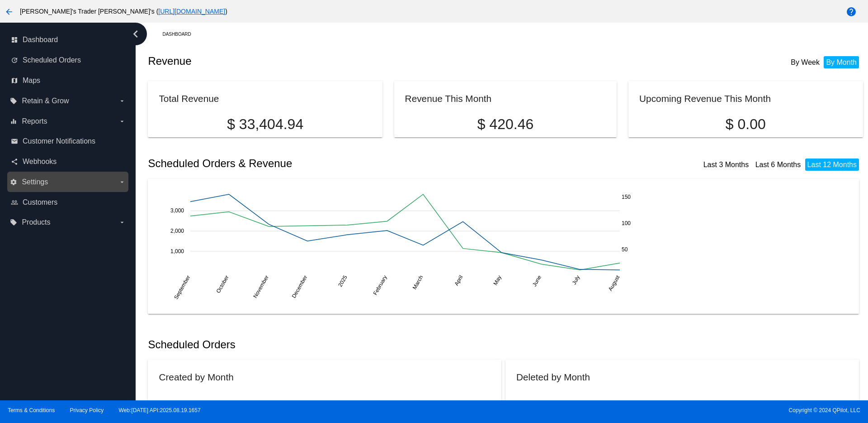 This screenshot has height=423, width=868. What do you see at coordinates (222, 284) in the screenshot?
I see `text: October` at bounding box center [222, 284].